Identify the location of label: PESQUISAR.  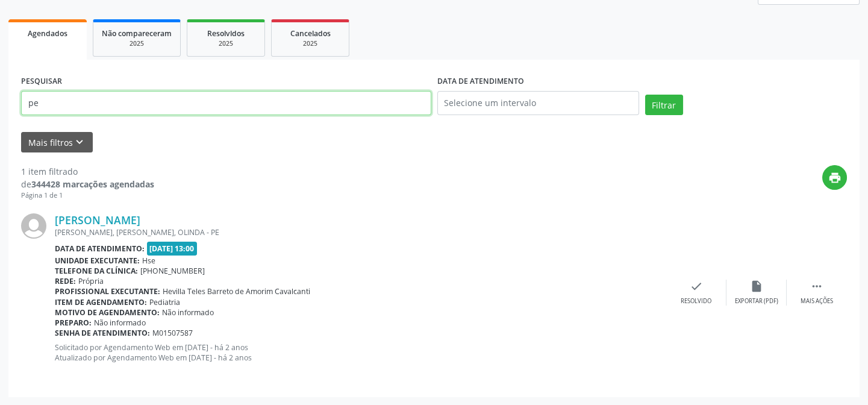
(42, 82).